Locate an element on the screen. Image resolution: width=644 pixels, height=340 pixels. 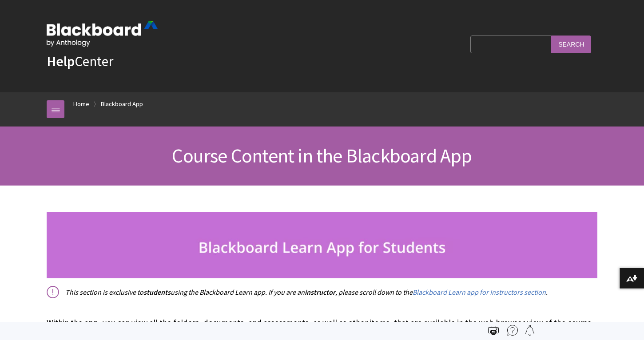
a: Blackboard App is located at coordinates (121, 104).